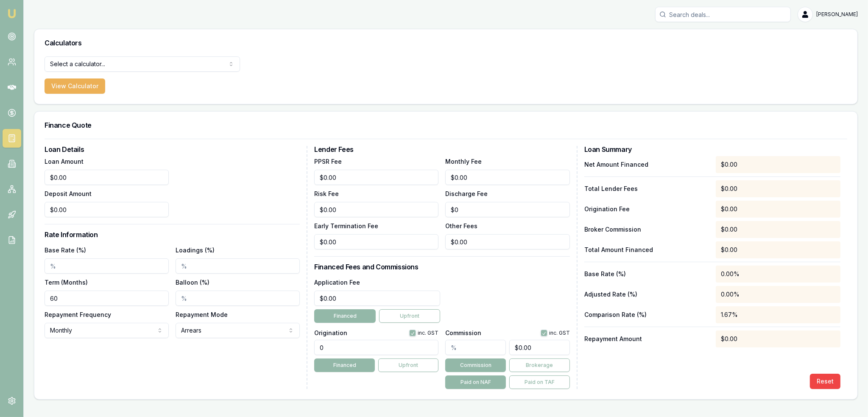  What do you see at coordinates (68, 193) in the screenshot?
I see `label: Deposit Amount` at bounding box center [68, 193].